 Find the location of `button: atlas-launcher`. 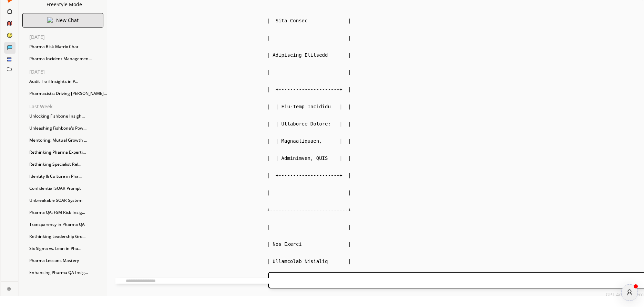

button: atlas-launcher is located at coordinates (629, 292).